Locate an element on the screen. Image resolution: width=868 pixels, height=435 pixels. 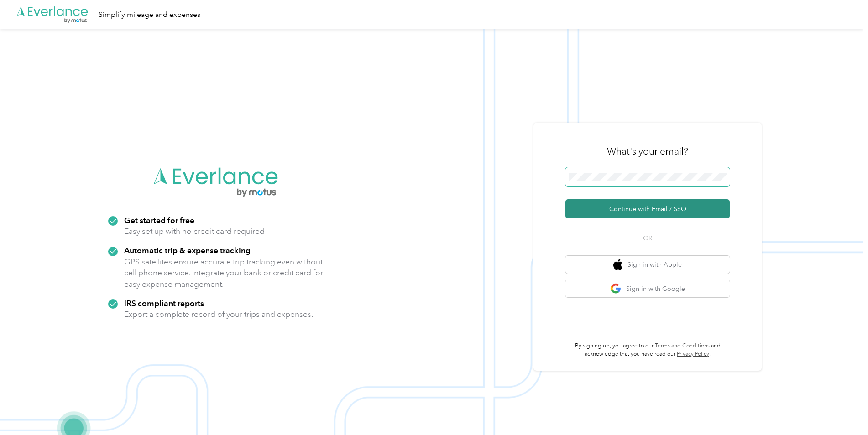
img: google logo is located at coordinates (615, 289).